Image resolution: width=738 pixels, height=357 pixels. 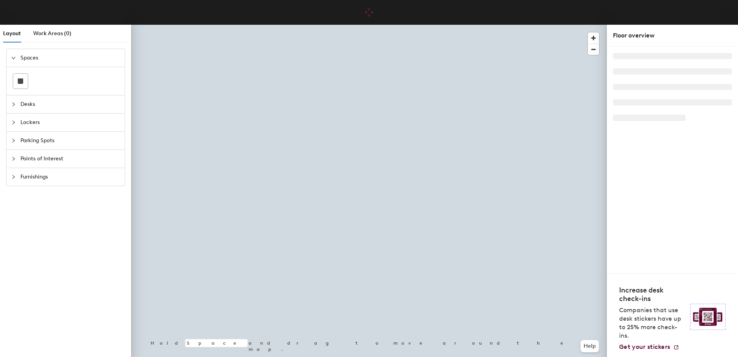 I want to click on span: Points of Interest, so click(x=70, y=159).